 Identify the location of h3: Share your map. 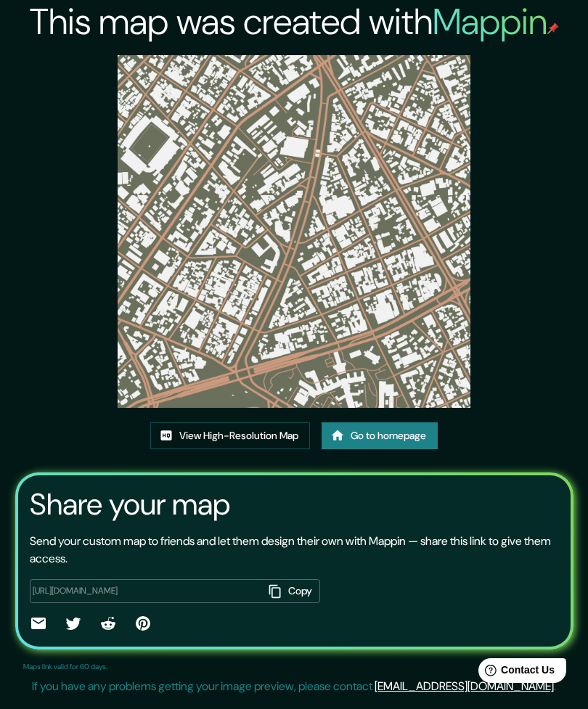
(130, 504).